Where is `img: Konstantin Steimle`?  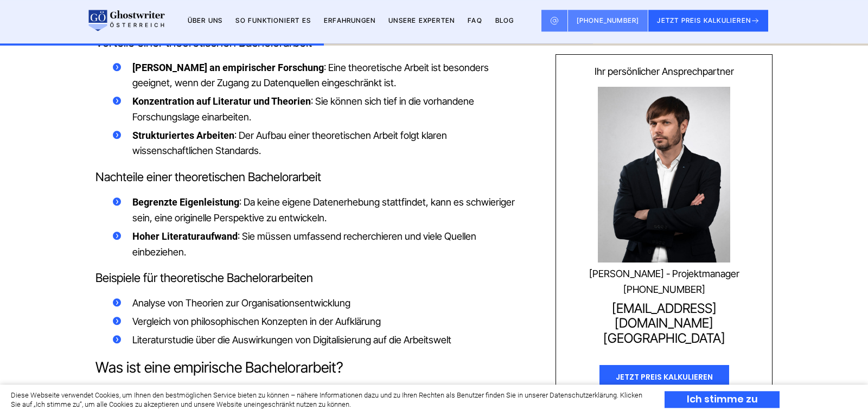 img: Konstantin Steimle is located at coordinates (664, 174).